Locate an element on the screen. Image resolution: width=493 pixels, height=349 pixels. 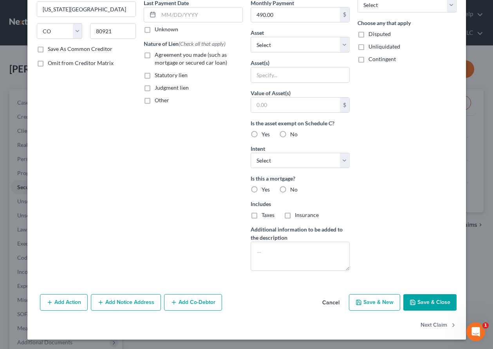
input: Enter zip... is located at coordinates (113, 31).